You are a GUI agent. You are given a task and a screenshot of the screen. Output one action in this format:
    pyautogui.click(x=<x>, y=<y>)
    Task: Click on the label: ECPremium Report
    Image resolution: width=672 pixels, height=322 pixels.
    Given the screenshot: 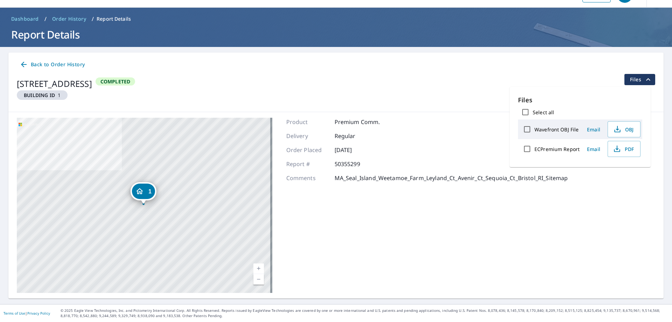 What is the action you would take?
    pyautogui.click(x=557, y=149)
    